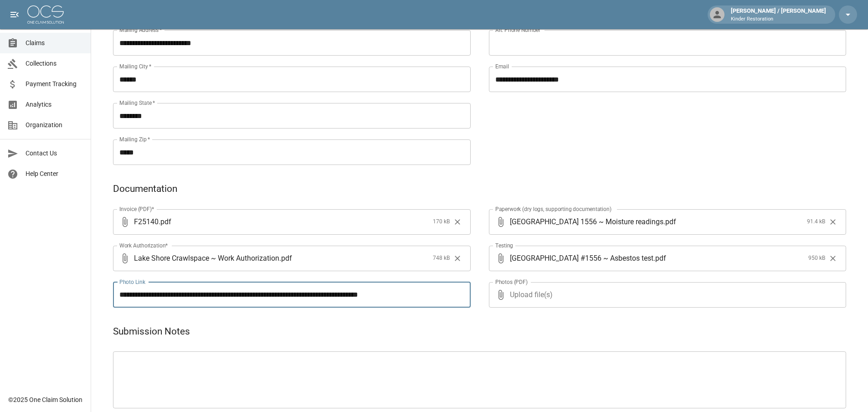 This screenshot has width=868, height=412. I want to click on span: Contact Us, so click(55, 153).